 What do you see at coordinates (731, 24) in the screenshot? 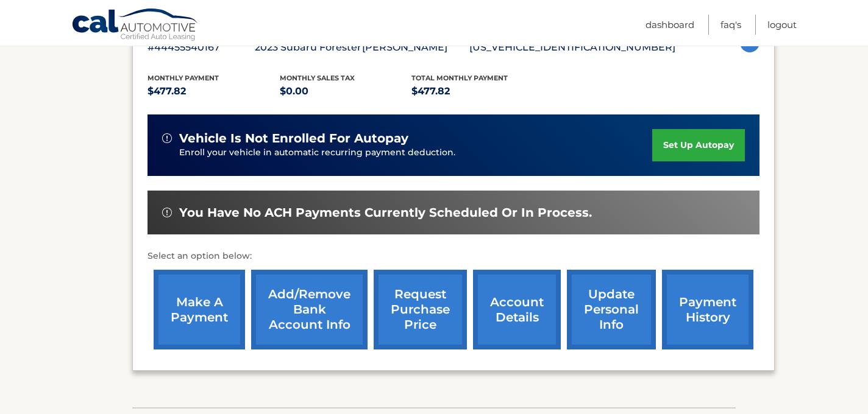
I see `a: FAQ's` at bounding box center [731, 24].